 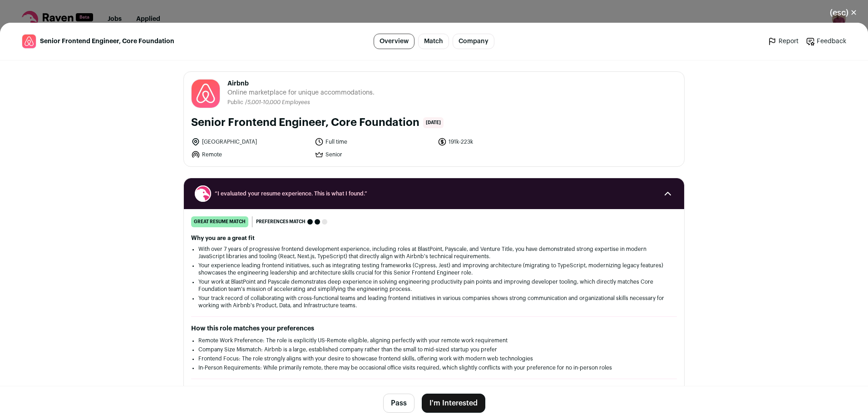 I want to click on li: Your experience leading frontend initiatives, such as integrating testing frameworks (Cypress, Je..., so click(x=434, y=269).